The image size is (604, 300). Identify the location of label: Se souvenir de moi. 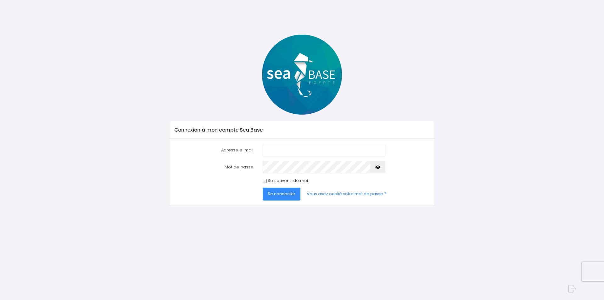
(288, 181).